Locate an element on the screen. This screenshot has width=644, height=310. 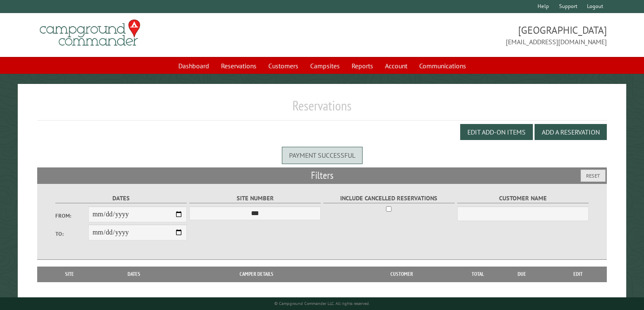
button: Add a Reservation is located at coordinates (570, 132).